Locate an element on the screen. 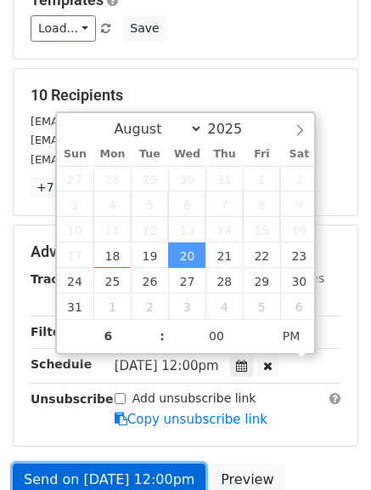 This screenshot has width=371, height=490. span: August 16, 2025 is located at coordinates (299, 230).